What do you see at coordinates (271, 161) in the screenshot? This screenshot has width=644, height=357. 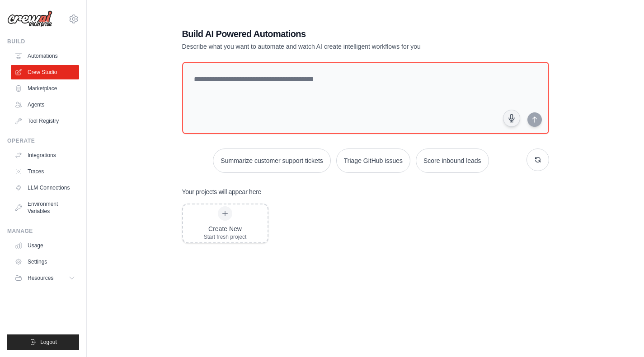 I see `button: Summarize customer support tickets` at bounding box center [271, 161].